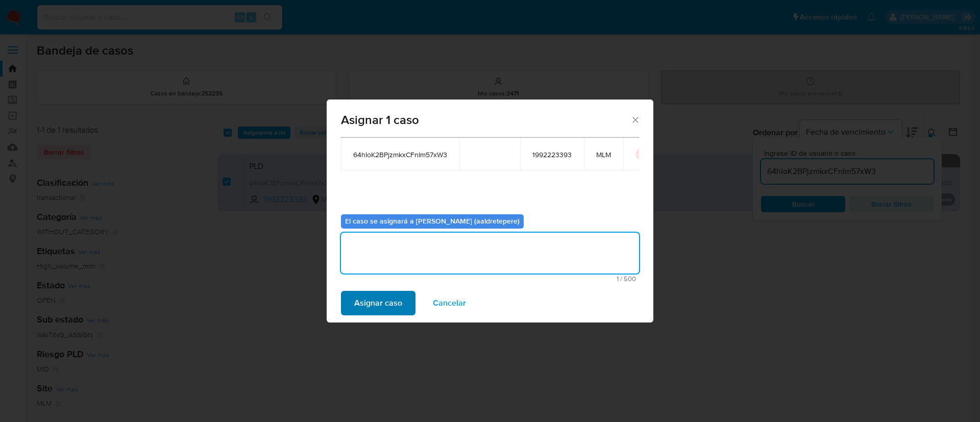 This screenshot has width=980, height=422. Describe the element at coordinates (486, 120) in the screenshot. I see `span: Asignar 1 caso` at that location.